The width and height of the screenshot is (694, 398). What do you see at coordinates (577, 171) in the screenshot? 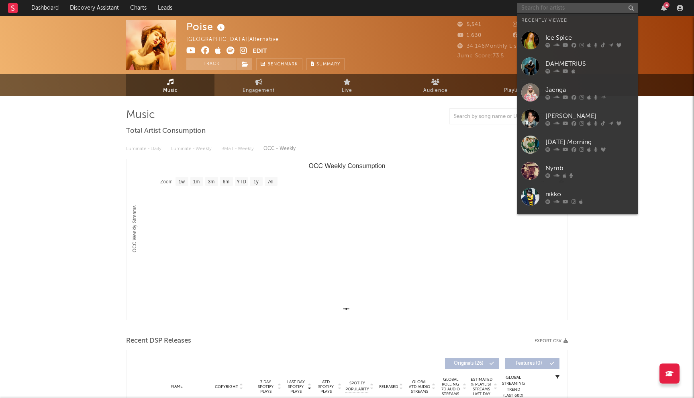
I see `a: Nymb` at bounding box center [577, 171].